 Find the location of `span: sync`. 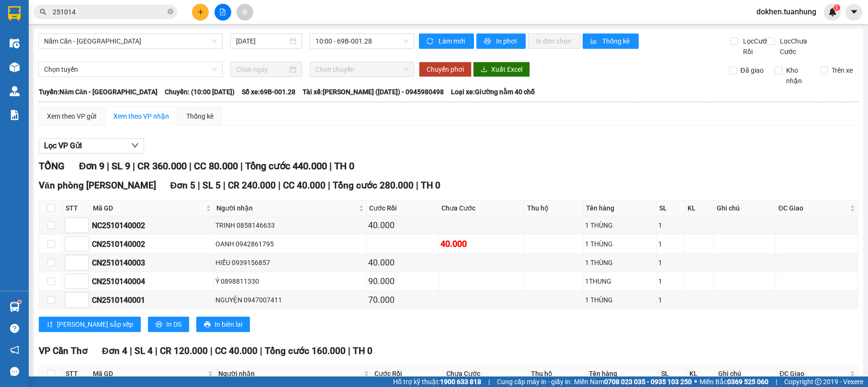

span: sync is located at coordinates (430, 42).